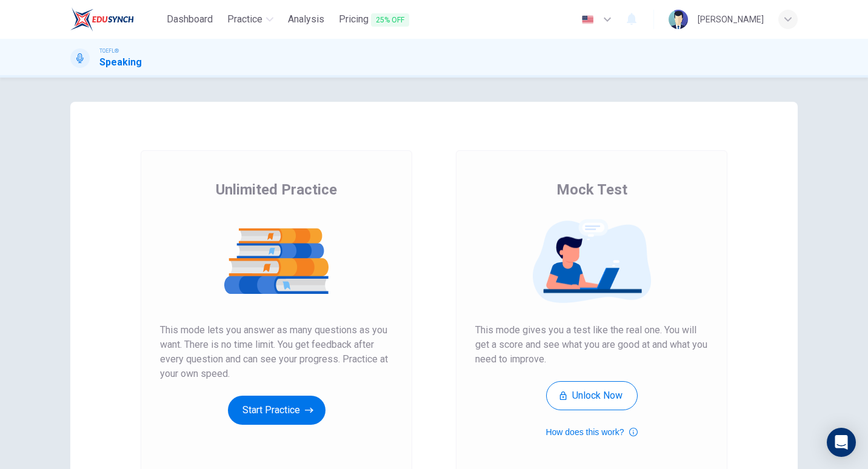  What do you see at coordinates (121, 62) in the screenshot?
I see `h1: Speaking` at bounding box center [121, 62].